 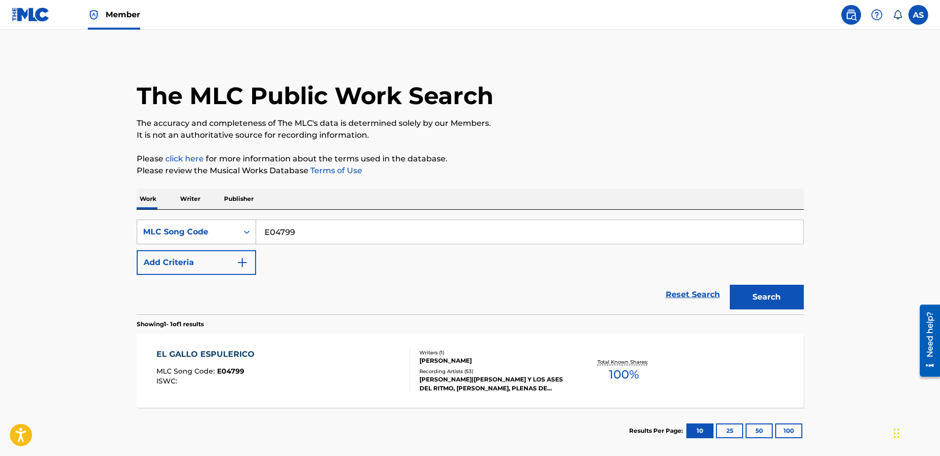 What do you see at coordinates (17, 34) in the screenshot?
I see `div: Need help?` at bounding box center [17, 34].